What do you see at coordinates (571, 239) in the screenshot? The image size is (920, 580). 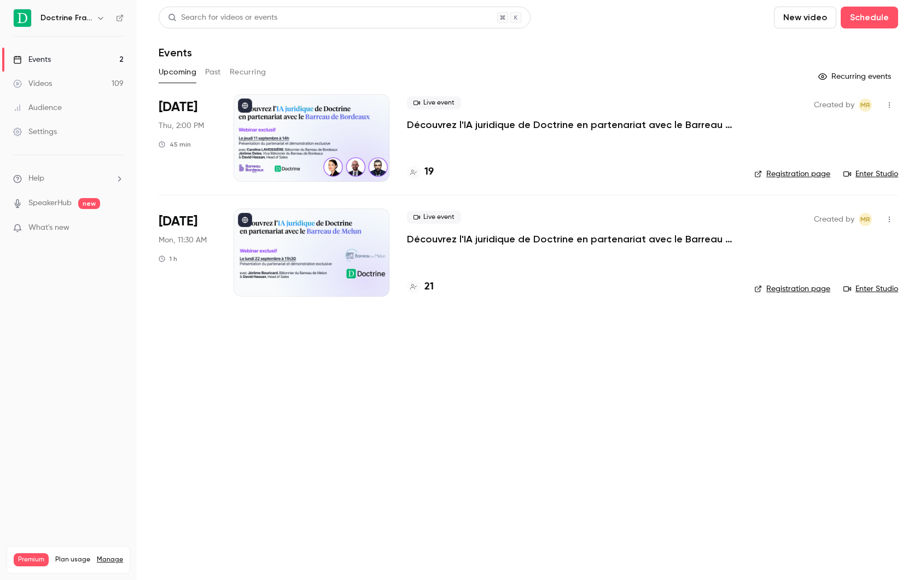 I see `p: Découvrez l'IA juridique de Doctrine en partenariat avec le Barreau de Melun` at bounding box center [571, 239].